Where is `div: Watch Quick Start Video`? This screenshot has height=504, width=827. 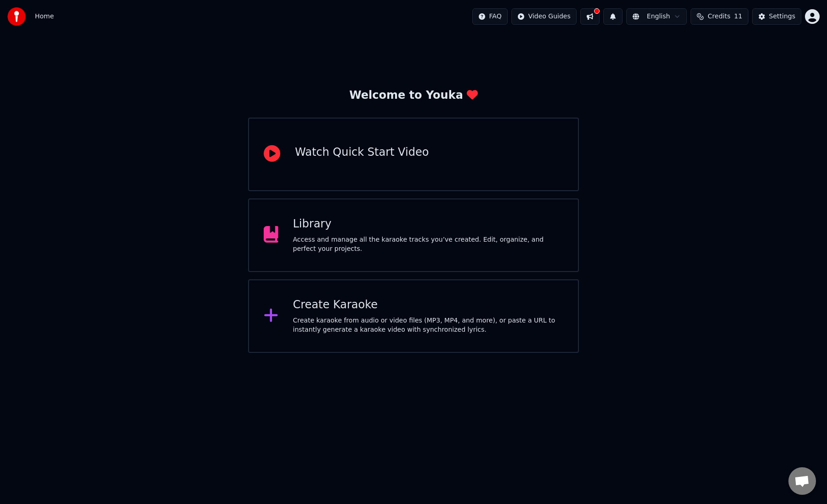 div: Watch Quick Start Video is located at coordinates (361, 153).